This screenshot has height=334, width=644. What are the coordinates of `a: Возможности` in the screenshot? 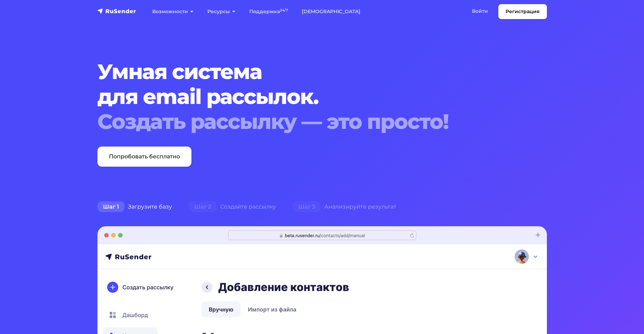 It's located at (173, 11).